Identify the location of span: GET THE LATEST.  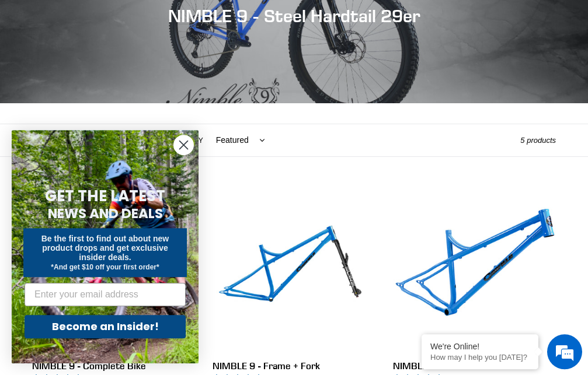
(105, 196).